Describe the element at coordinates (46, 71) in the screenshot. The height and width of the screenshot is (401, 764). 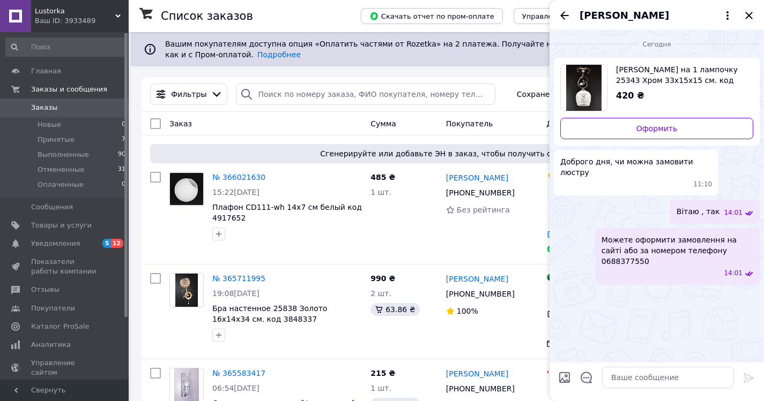
I see `span: Главная` at that location.